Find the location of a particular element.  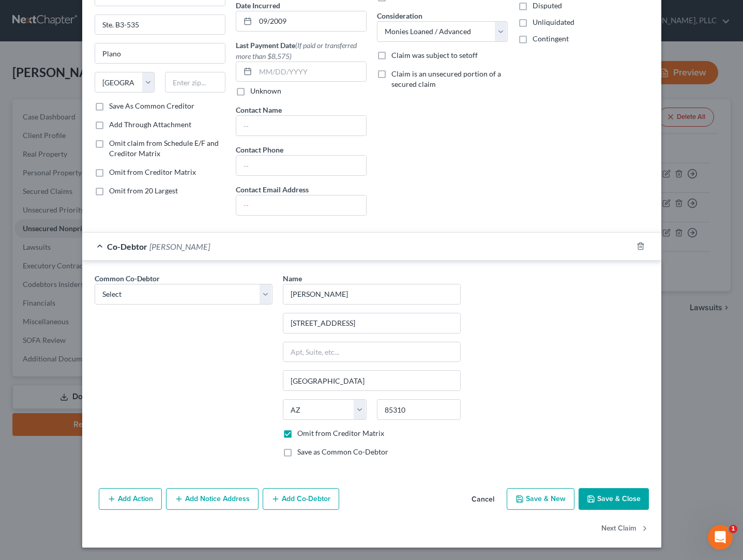

span: 1 is located at coordinates (733, 529).